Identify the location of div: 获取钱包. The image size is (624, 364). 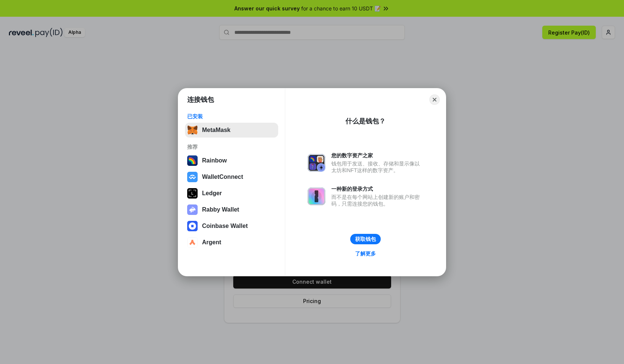
(365, 239).